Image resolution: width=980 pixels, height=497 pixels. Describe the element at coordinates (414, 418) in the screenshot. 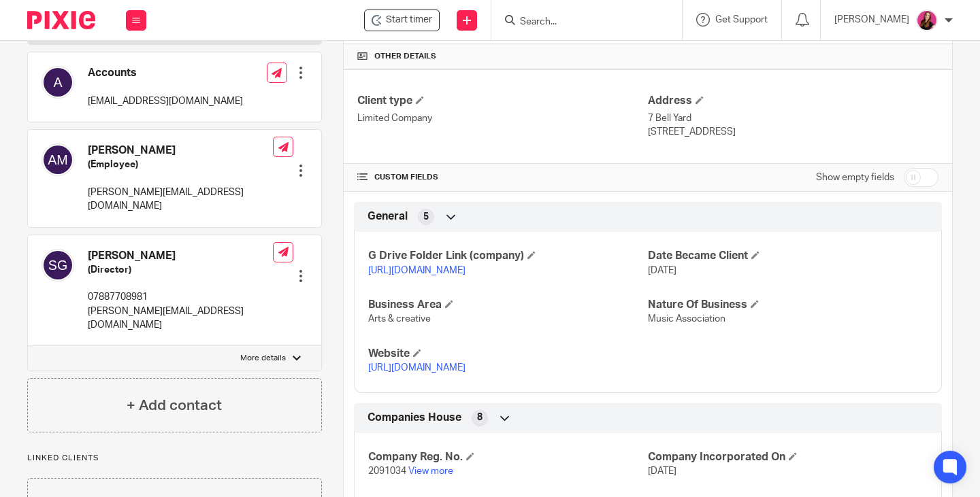

I see `span: Companies House` at that location.